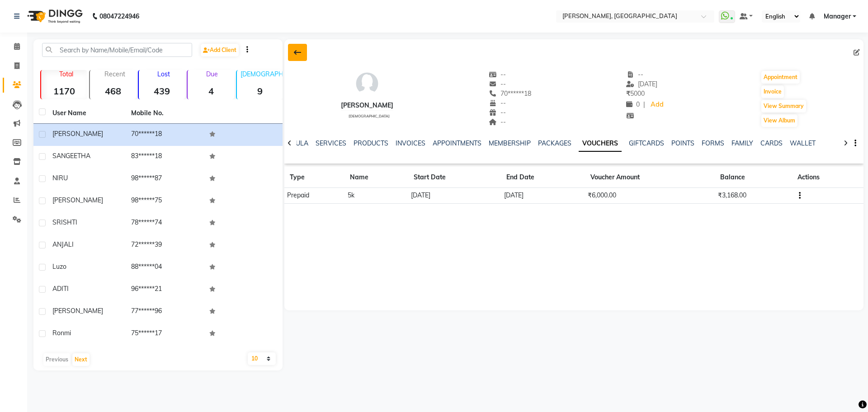 This screenshot has width=868, height=412. What do you see at coordinates (376, 196) in the screenshot?
I see `td: 5k` at bounding box center [376, 196].